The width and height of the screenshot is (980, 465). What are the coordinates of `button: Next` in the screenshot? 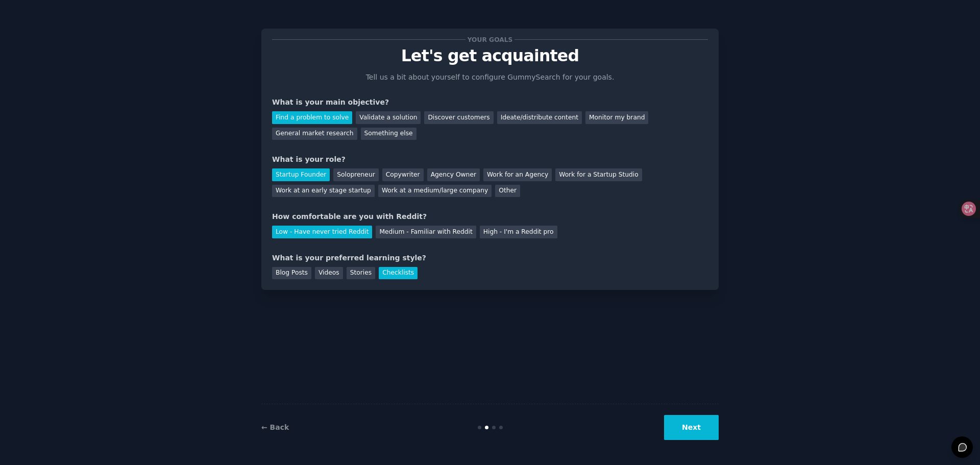 It's located at (691, 428).